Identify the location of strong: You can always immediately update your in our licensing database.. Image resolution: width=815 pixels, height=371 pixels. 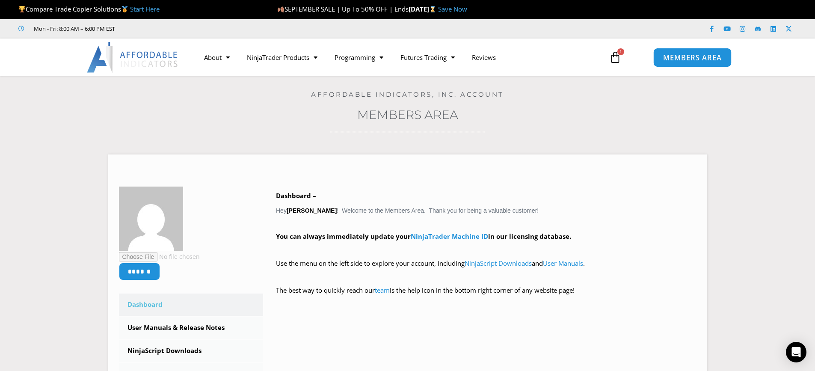
(423, 236).